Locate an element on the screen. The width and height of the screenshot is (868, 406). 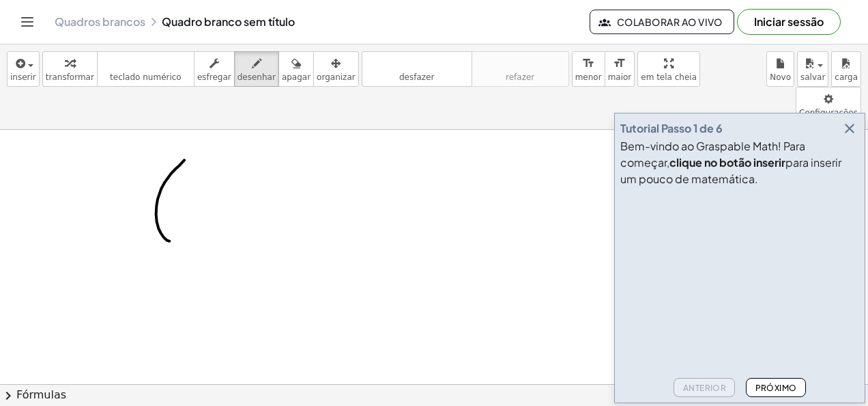
button: Próximo is located at coordinates (776, 388).